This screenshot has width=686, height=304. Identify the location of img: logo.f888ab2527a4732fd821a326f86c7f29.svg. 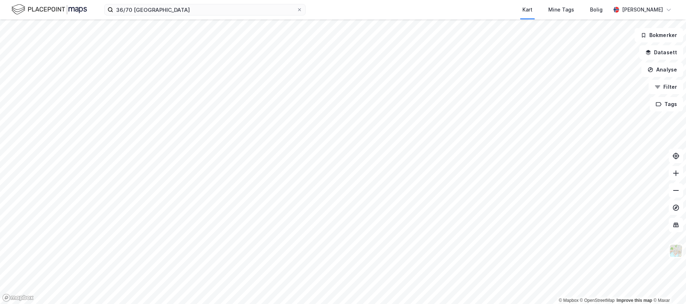
(49, 9).